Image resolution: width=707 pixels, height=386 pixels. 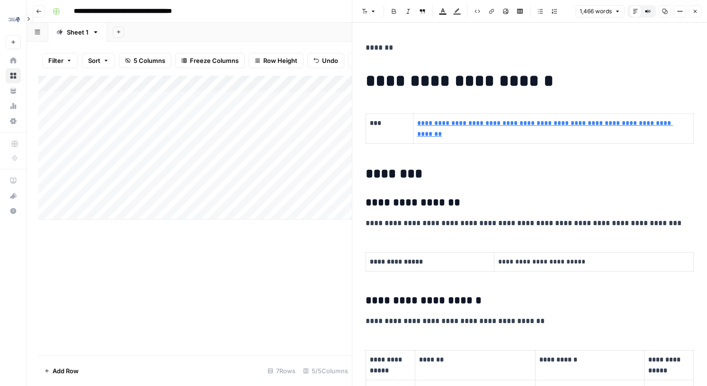 I want to click on span: Row Height, so click(x=280, y=61).